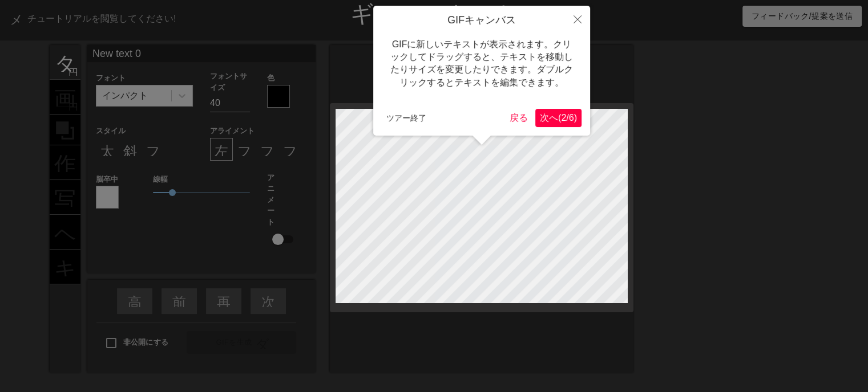 Image resolution: width=868 pixels, height=392 pixels. Describe the element at coordinates (170, 300) in the screenshot. I see `font: 高速巻き戻し` at that location.